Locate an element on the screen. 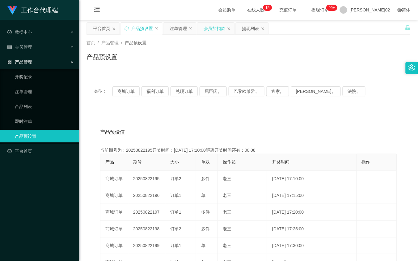 Image resolution: width=418 pixels, height=261 pixels. font: 简体 is located at coordinates (407, 10).